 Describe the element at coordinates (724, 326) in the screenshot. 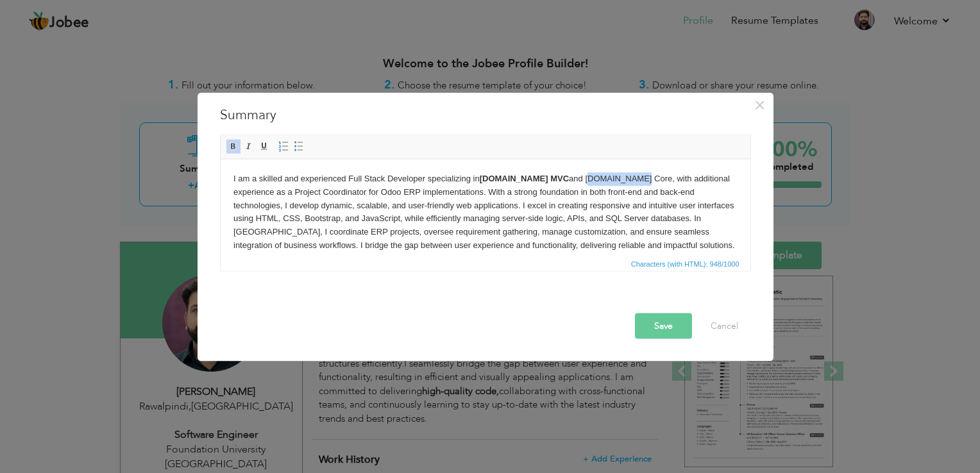

I see `button: Cancel` at that location.